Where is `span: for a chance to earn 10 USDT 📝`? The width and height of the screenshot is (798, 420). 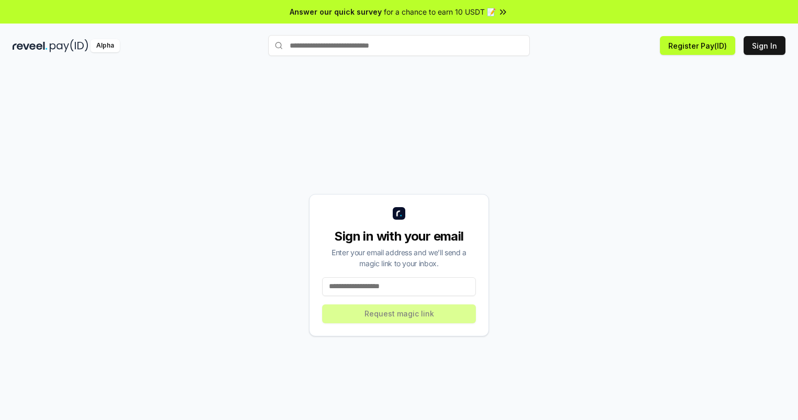
span: for a chance to earn 10 USDT 📝 is located at coordinates (440, 12).